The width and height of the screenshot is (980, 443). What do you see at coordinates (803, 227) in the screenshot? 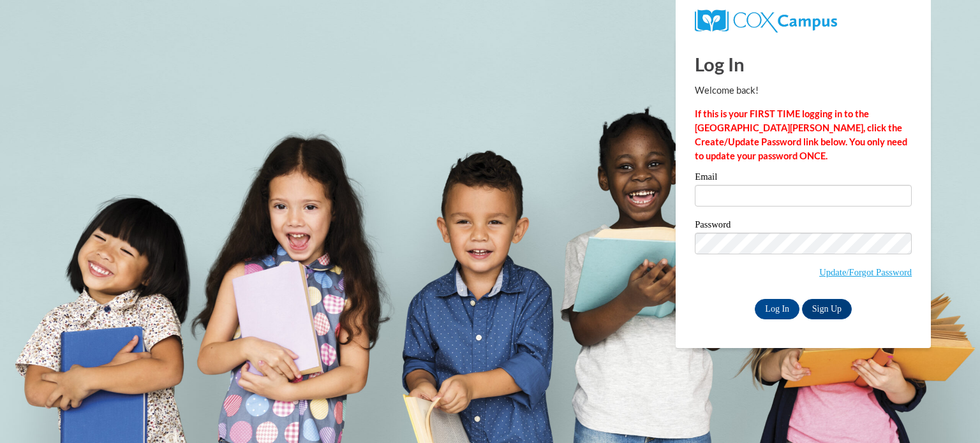
I see `label: Password` at bounding box center [803, 227].